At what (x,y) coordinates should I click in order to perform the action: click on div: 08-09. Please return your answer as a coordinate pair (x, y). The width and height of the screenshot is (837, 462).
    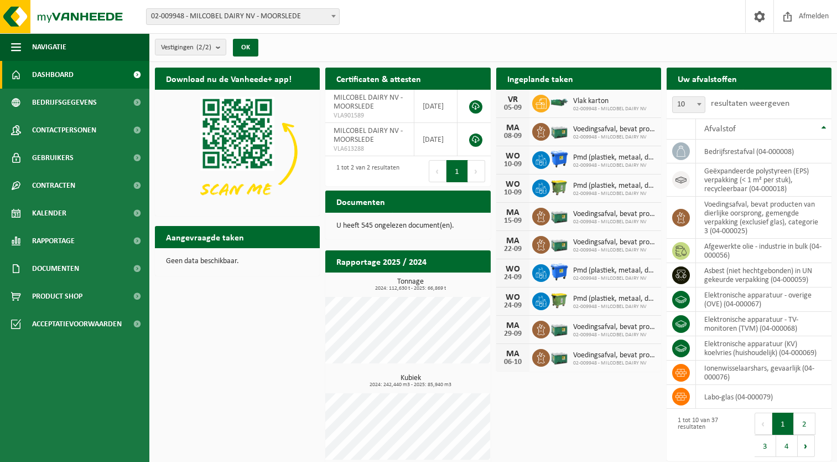
    Looking at the image, I should click on (513, 136).